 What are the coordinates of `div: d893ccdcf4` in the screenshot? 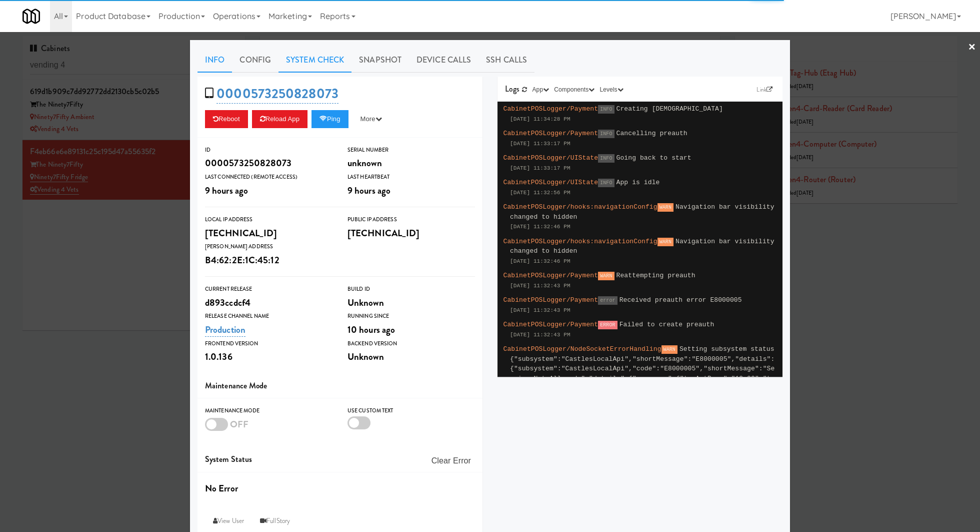 It's located at (269, 303).